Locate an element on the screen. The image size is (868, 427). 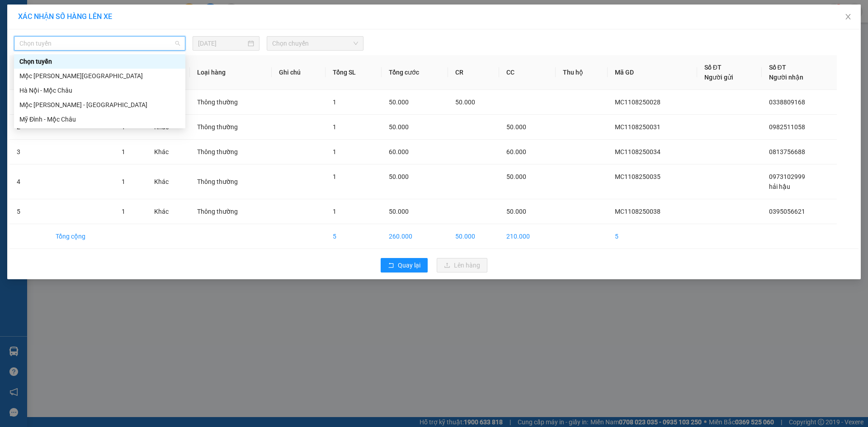
span: Người gửi is located at coordinates (718, 77).